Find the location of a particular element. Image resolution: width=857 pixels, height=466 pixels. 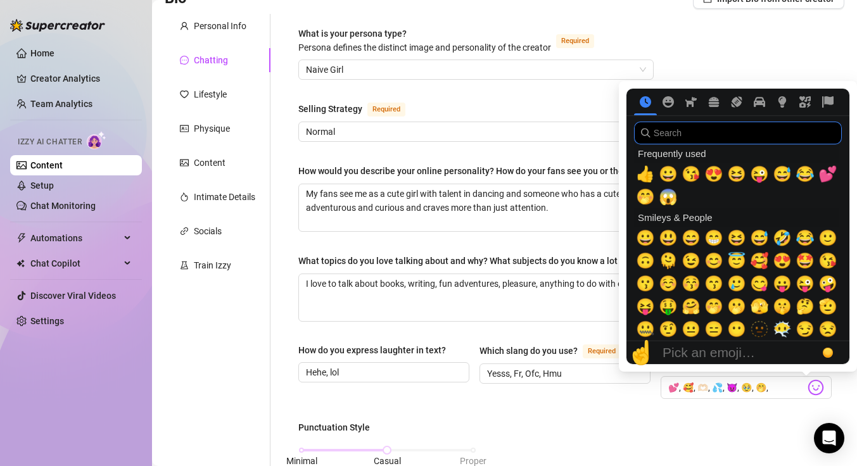

input: Which slang do you use? is located at coordinates (564, 374).